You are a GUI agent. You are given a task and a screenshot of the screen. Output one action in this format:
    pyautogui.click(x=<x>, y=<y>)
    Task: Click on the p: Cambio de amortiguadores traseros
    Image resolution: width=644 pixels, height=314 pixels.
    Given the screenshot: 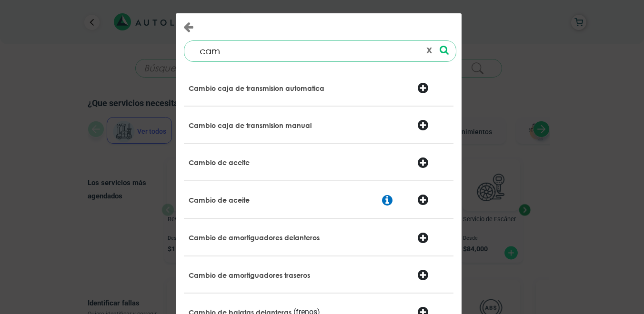 What is the action you would take?
    pyautogui.click(x=249, y=275)
    